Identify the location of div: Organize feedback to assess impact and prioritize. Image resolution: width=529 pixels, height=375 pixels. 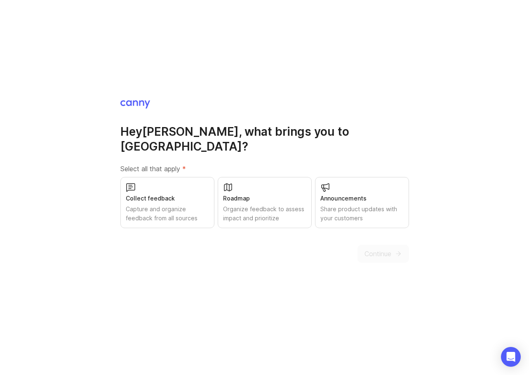
(265, 214).